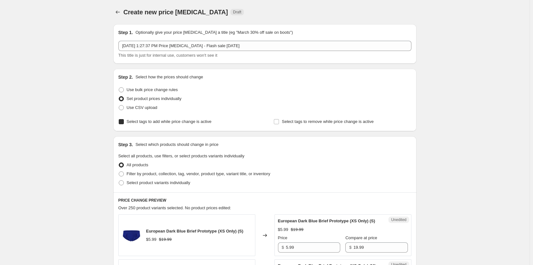  I want to click on h2: Step 2., so click(126, 77).